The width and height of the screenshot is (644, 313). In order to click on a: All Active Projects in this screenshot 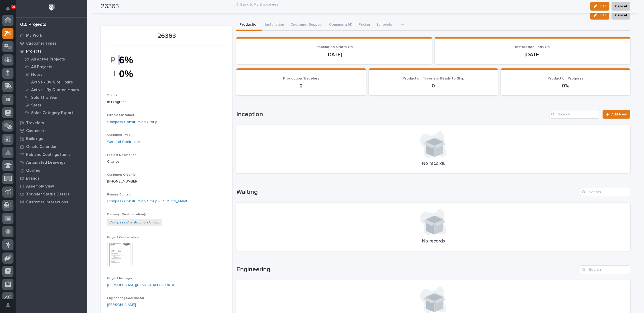, I will do `click(53, 59)`.